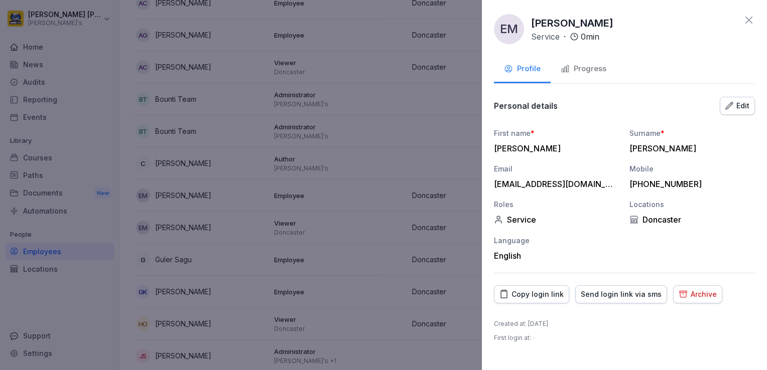 The image size is (767, 370). Describe the element at coordinates (545, 37) in the screenshot. I see `p: Service` at that location.